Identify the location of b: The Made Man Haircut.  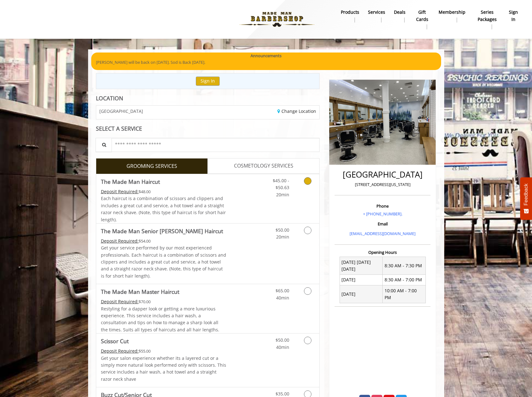
(130, 182).